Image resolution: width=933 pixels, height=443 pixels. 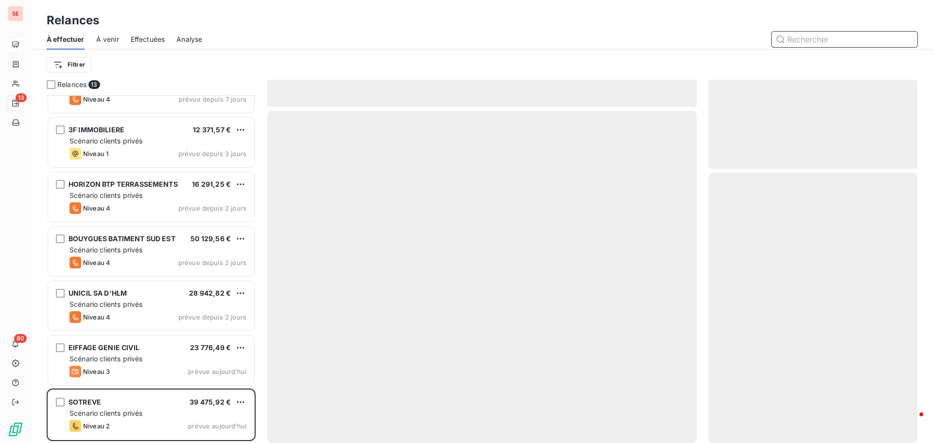 I want to click on span: Niveau 1, so click(x=96, y=154).